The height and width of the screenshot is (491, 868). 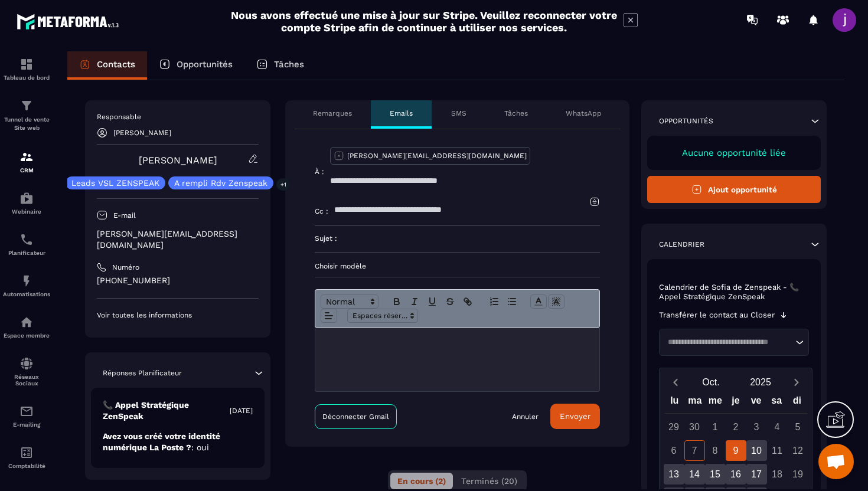 What do you see at coordinates (178, 442) in the screenshot?
I see `p: Avez vous créé votre identité numérique La Poste ?` at bounding box center [178, 442].